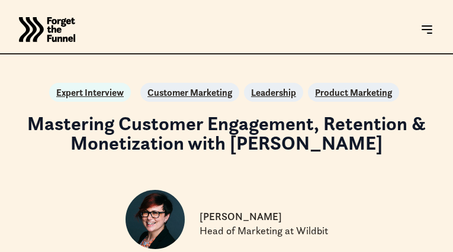 The image size is (453, 252). Describe the element at coordinates (47, 30) in the screenshot. I see `a: home` at that location.